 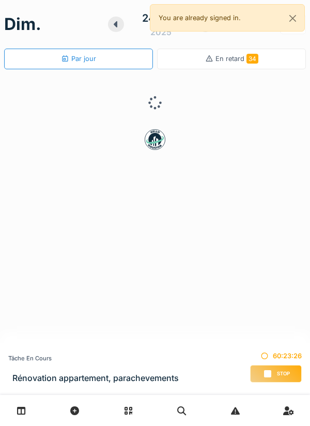 I want to click on div: Par jour, so click(x=78, y=58).